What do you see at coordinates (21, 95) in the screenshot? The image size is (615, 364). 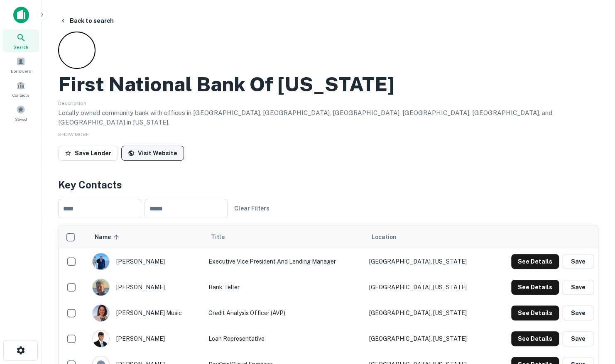 I see `span: Contacts` at bounding box center [21, 95].